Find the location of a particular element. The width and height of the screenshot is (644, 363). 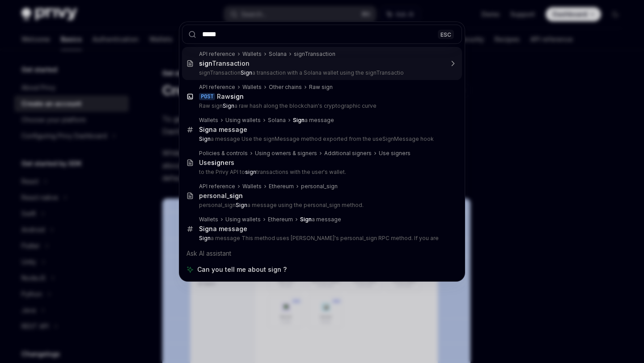

div: Using owners & signers is located at coordinates (286, 154).